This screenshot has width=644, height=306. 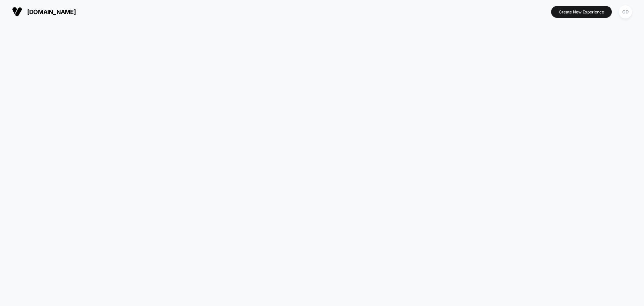 I want to click on div: CD, so click(x=625, y=12).